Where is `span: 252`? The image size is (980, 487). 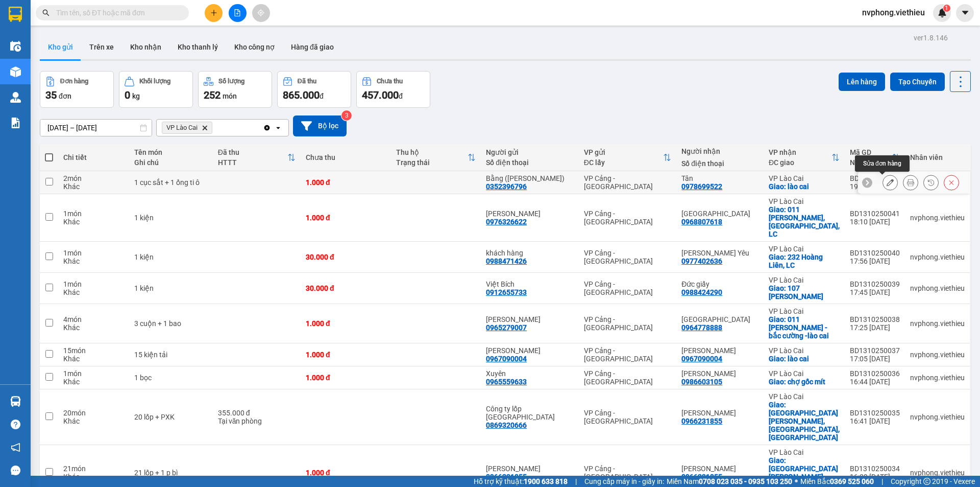 span: 252 is located at coordinates (212, 95).